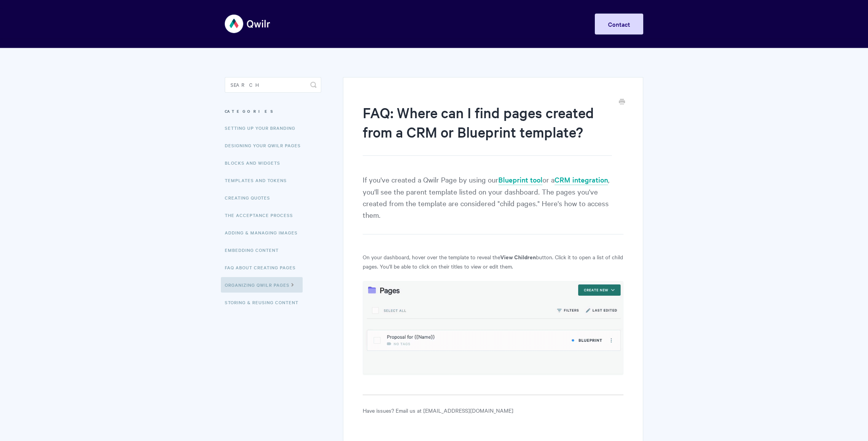 The height and width of the screenshot is (441, 868). I want to click on img: file-H5oSwyJCQl.gif, so click(493, 328).